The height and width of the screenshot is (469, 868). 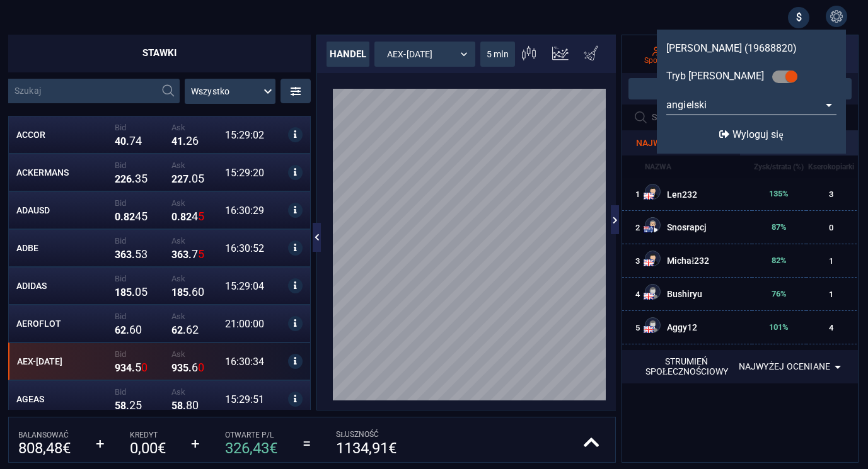 I want to click on div: ACCOR, so click(x=64, y=135).